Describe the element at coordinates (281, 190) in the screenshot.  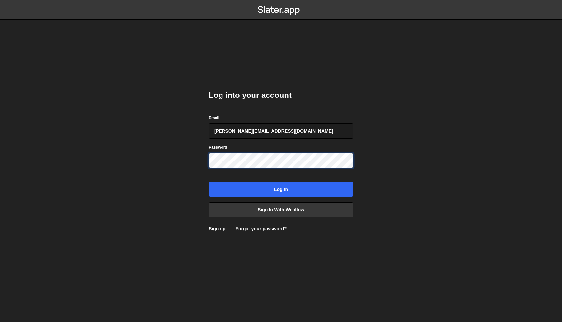
I see `input: Log in` at that location.